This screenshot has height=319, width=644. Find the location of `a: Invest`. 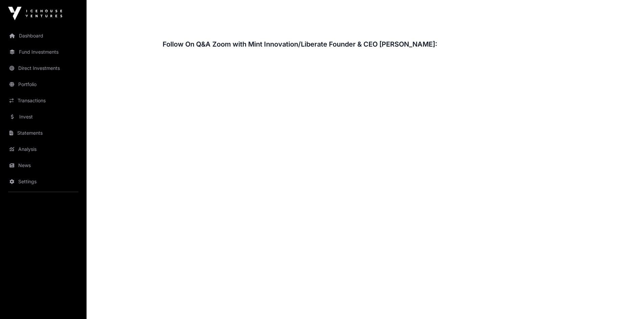

a: Invest is located at coordinates (43, 117).